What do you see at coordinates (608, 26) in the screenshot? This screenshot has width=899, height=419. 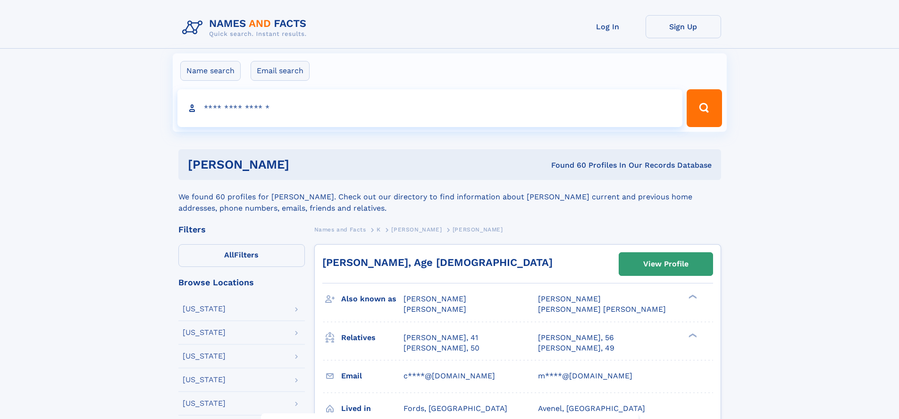 I see `a: Log In` at bounding box center [608, 26].